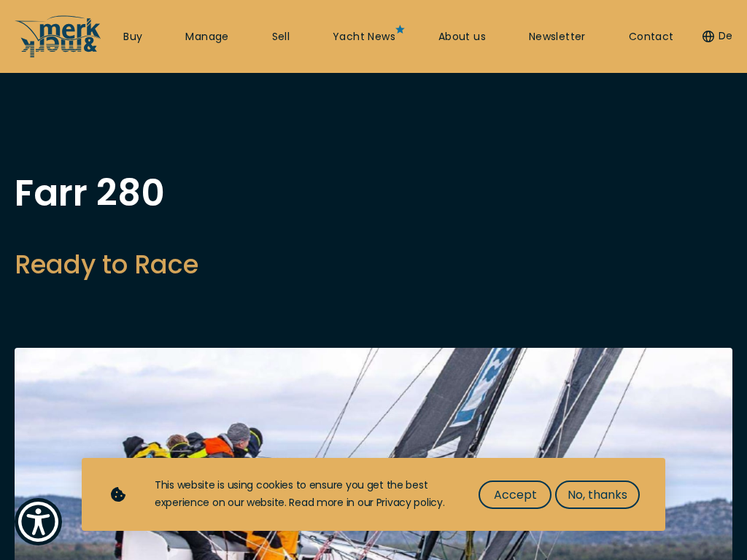 The width and height of the screenshot is (747, 560). Describe the element at coordinates (461, 38) in the screenshot. I see `a: About us` at that location.